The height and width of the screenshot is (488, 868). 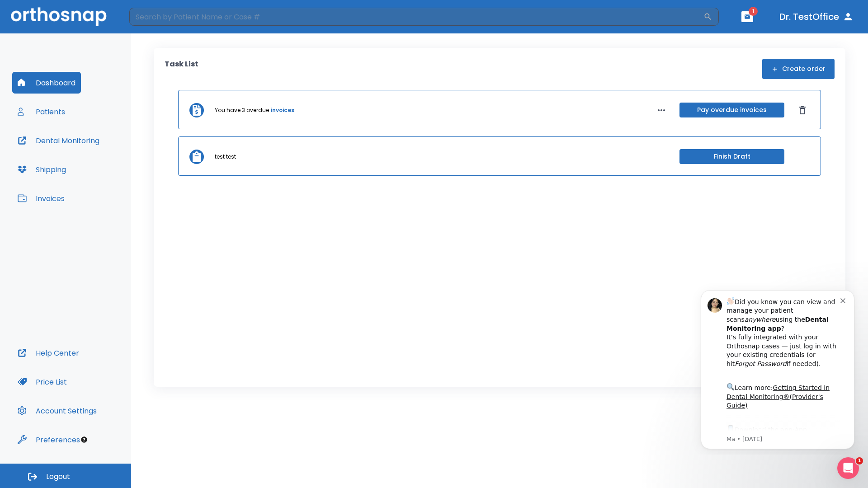 I want to click on div: message notification from Ma, 7w ago. 👋🏻 Did you know you can view and manage your patient scans ..., so click(x=90, y=87).